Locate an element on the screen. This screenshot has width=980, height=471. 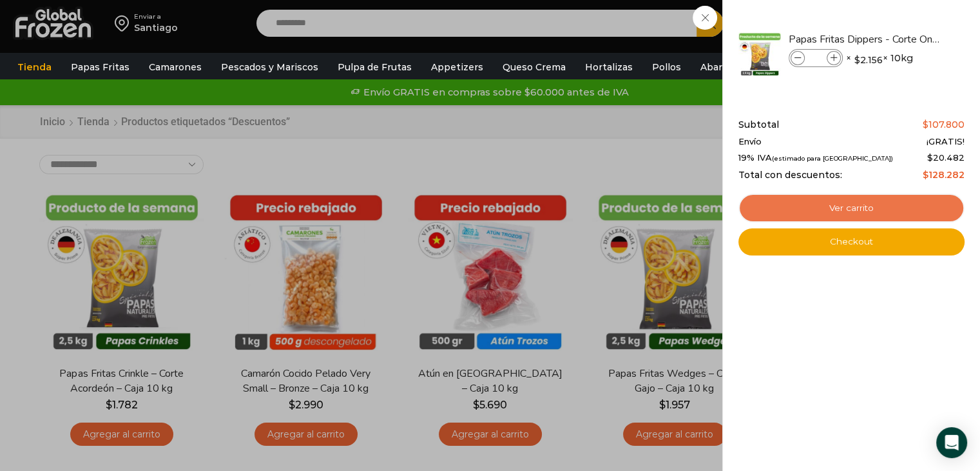
a: Queso Crema is located at coordinates (534, 67).